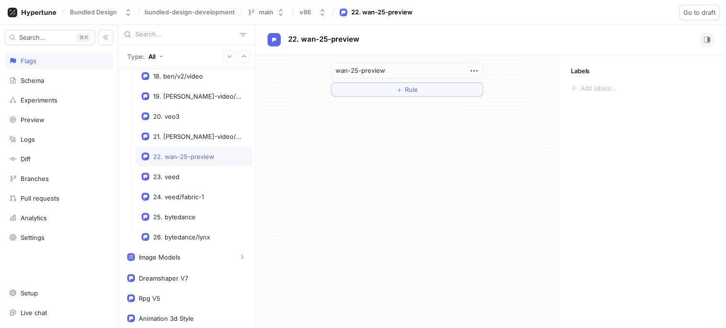  Describe the element at coordinates (29, 293) in the screenshot. I see `div: Setup` at that location.